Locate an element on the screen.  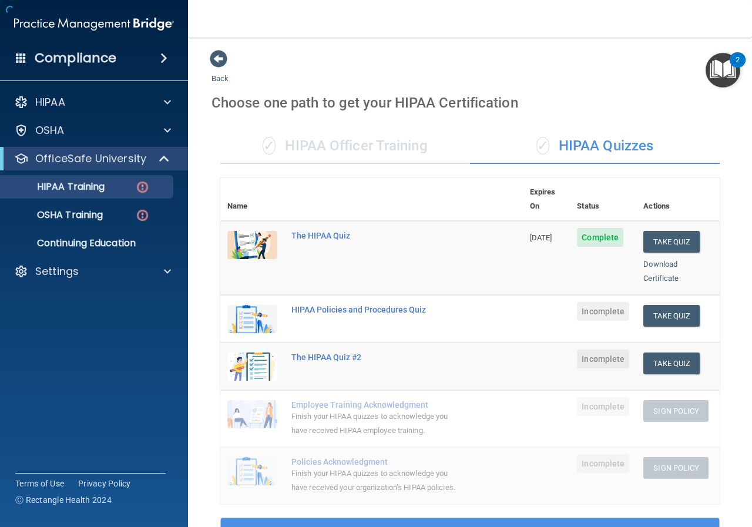
button: Open Resource Center, 2 new notifications is located at coordinates (723, 70).